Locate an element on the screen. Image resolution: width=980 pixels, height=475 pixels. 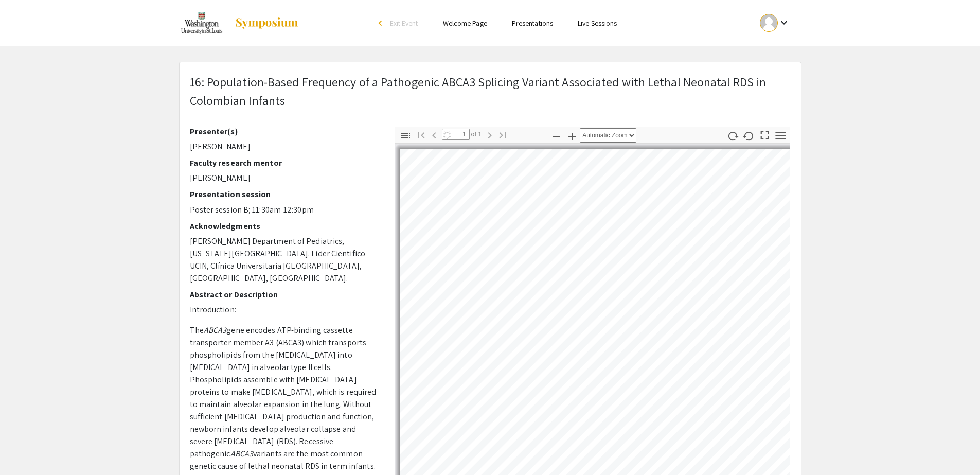
h2: Acknowledgments is located at coordinates (285, 226).